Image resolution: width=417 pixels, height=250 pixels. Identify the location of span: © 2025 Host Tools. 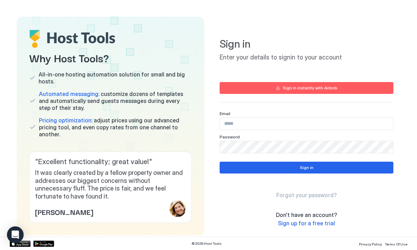
(207, 244).